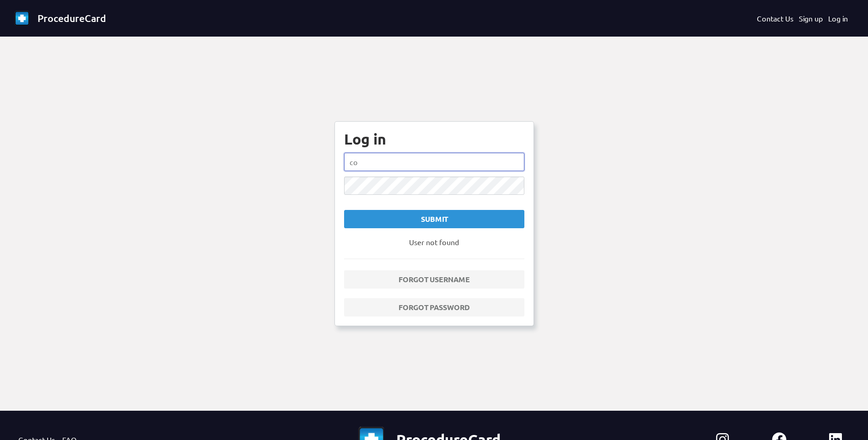 The image size is (868, 440). I want to click on div: Log in, so click(434, 139).